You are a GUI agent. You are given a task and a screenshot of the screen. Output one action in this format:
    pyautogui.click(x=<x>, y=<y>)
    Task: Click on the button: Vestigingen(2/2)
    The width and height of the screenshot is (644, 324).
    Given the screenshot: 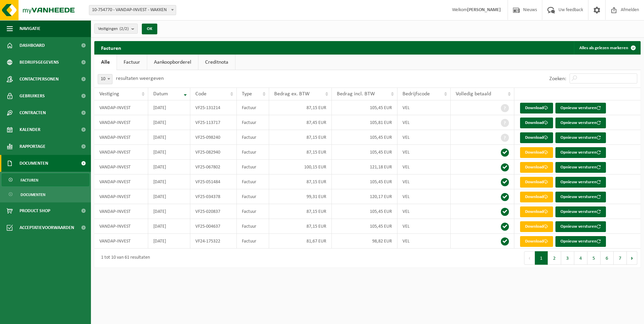 What is the action you would take?
    pyautogui.click(x=116, y=28)
    